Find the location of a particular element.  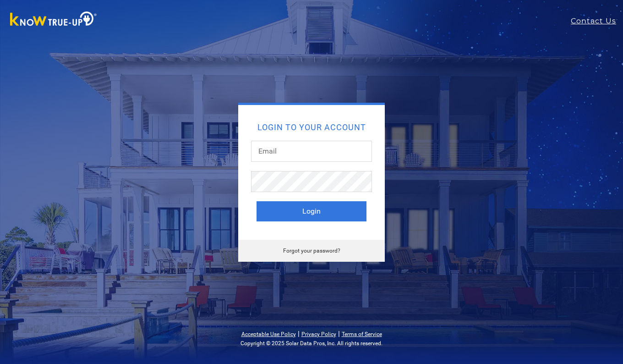

a: Contact Us is located at coordinates (597, 21).